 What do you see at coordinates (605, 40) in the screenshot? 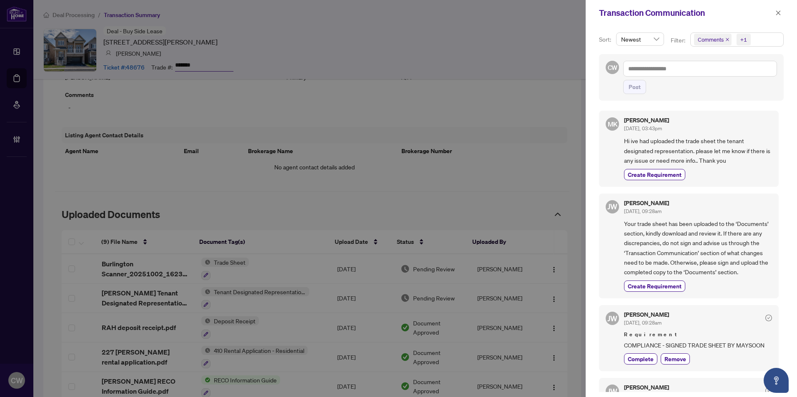
I see `p: Sort:` at bounding box center [605, 40].